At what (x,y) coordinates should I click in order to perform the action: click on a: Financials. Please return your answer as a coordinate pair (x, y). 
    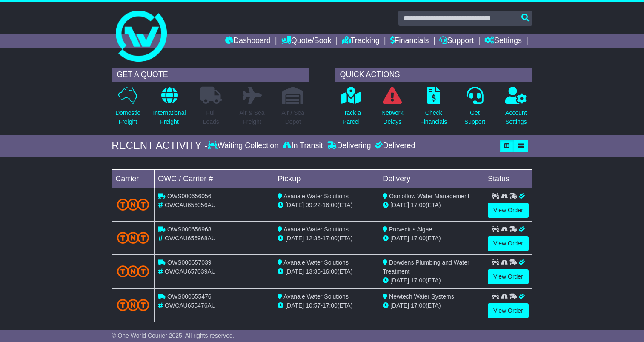
    Looking at the image, I should click on (409, 41).